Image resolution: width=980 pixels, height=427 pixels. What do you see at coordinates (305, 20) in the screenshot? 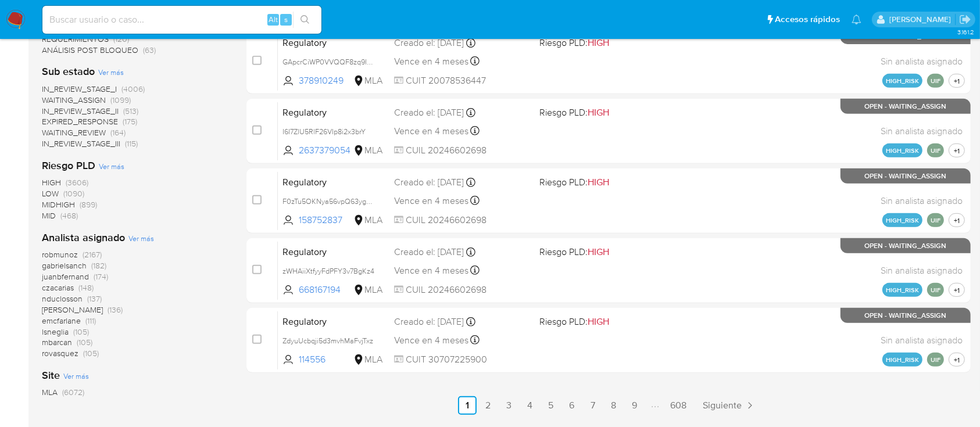
I see `button: search-icon` at bounding box center [305, 20].